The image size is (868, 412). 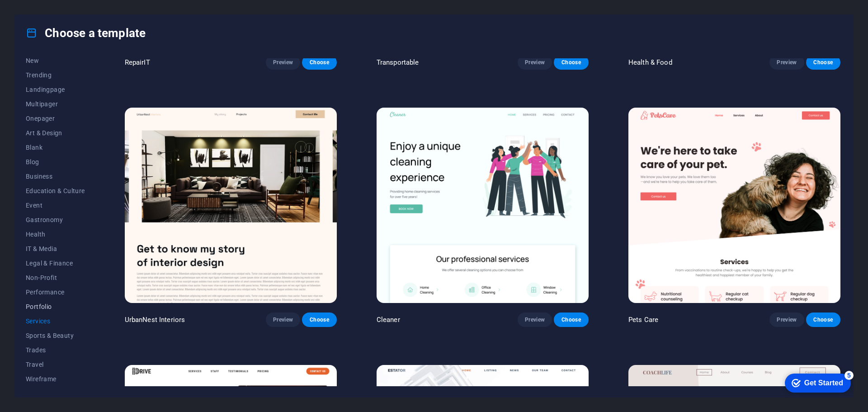 What do you see at coordinates (55, 75) in the screenshot?
I see `button: Trending` at bounding box center [55, 75].